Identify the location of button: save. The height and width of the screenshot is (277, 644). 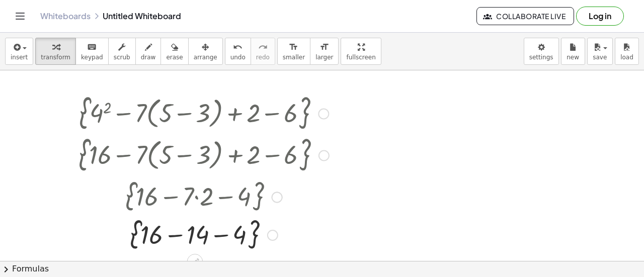
(600, 51).